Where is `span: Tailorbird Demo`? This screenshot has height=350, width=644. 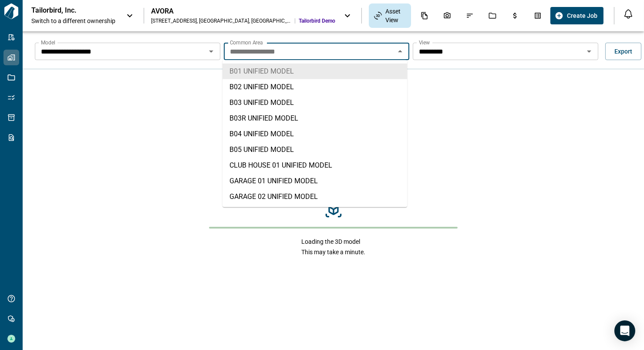
span: Tailorbird Demo is located at coordinates (317, 21).